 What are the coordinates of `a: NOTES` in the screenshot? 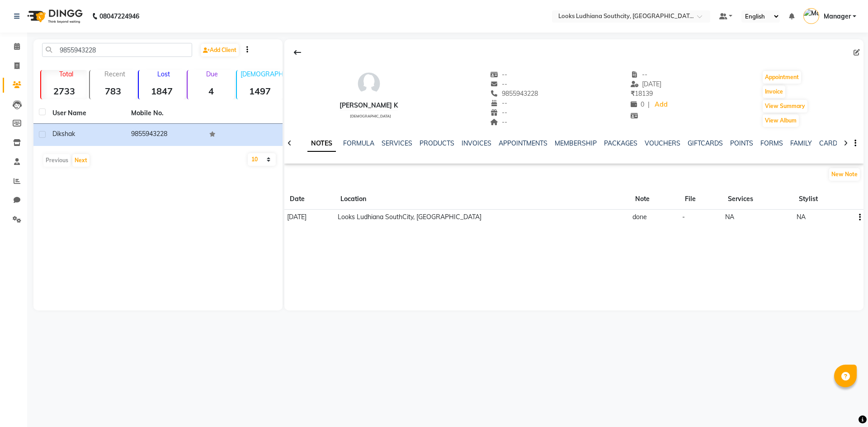 It's located at (321, 143).